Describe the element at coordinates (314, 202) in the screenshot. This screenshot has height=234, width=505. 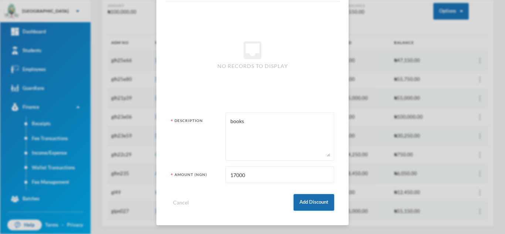
I see `button: Add Discount` at that location.